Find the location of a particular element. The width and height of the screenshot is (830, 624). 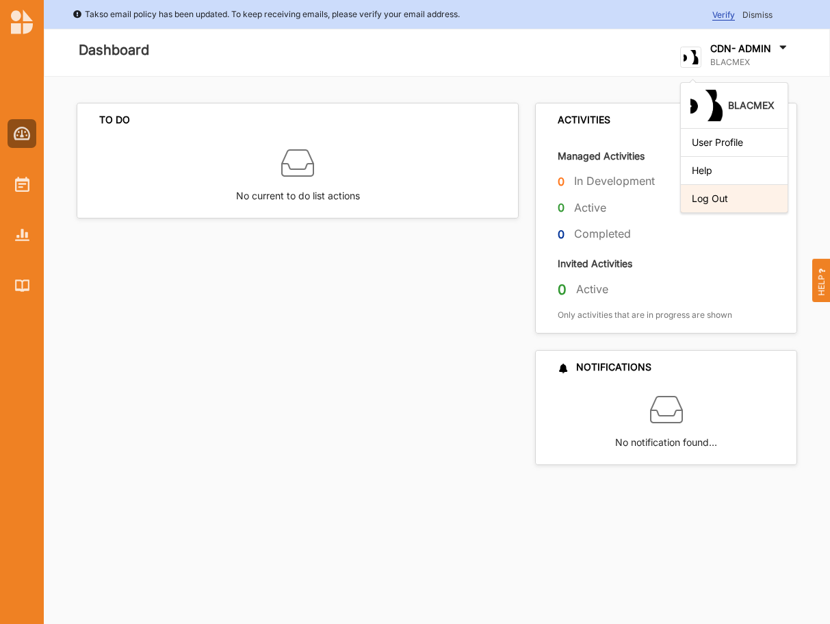

span: Dismiss is located at coordinates (758, 14).